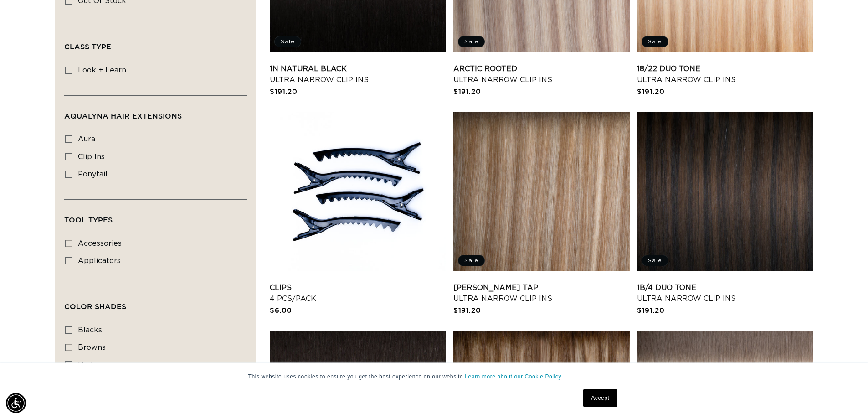 This screenshot has height=419, width=868. What do you see at coordinates (155, 217) in the screenshot?
I see `summary: Tool Types (0 selected)` at bounding box center [155, 217].